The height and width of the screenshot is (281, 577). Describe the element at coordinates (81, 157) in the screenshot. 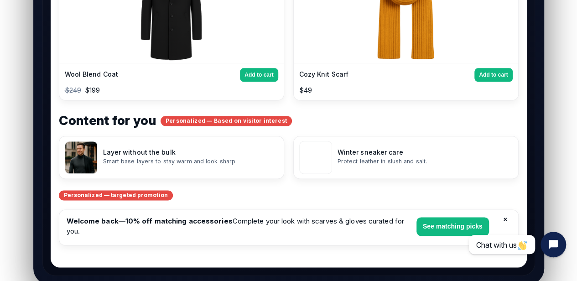

I see `img: Layer without the bulk` at that location.